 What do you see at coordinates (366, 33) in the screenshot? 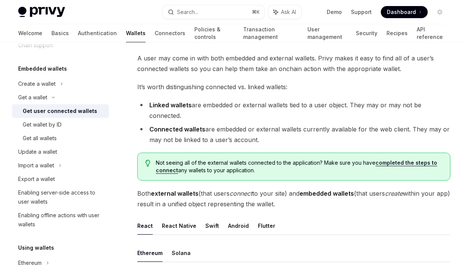
I see `a: Security` at bounding box center [366, 33].